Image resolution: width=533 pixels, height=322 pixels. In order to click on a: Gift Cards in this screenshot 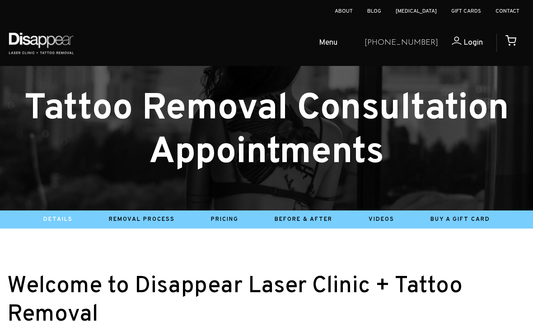, I will do `click(466, 11)`.